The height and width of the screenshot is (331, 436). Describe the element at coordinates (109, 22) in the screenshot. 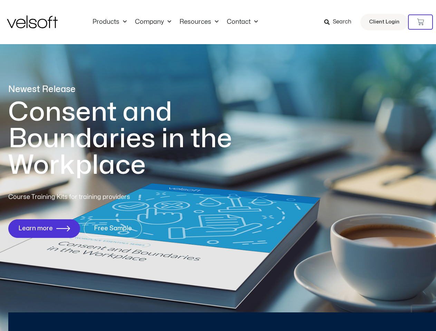

I see `a: ProductsMenu Toggle` at that location.